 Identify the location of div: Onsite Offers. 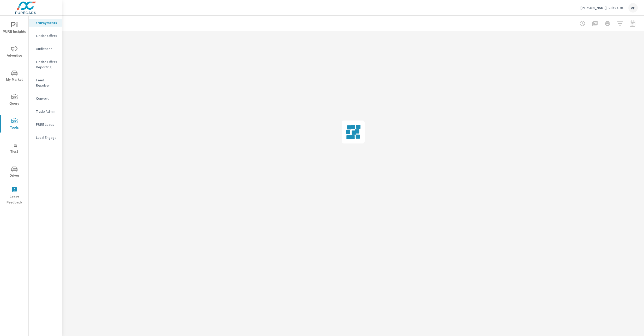
(45, 36).